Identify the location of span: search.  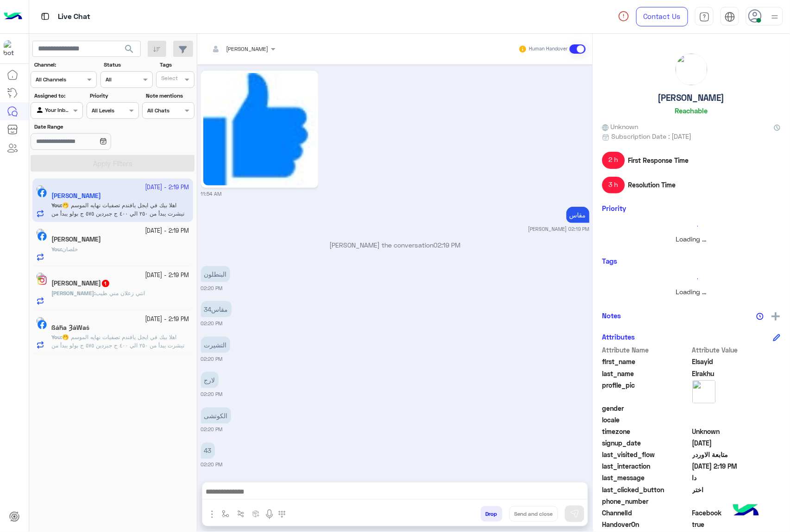
(129, 49).